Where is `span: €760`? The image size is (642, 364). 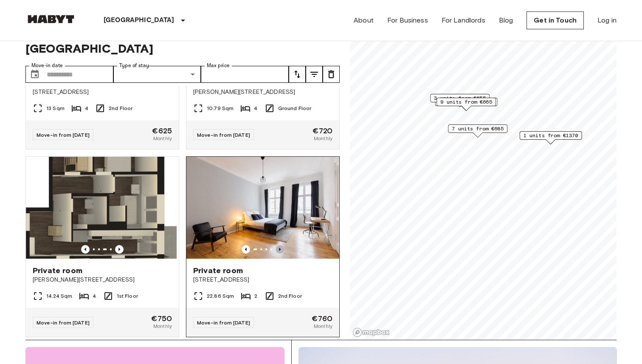 span: €760 is located at coordinates (322, 318).